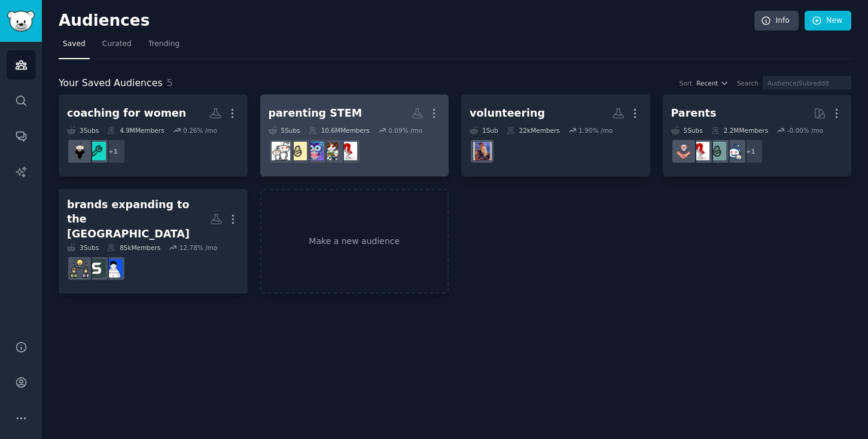 The width and height of the screenshot is (868, 439). What do you see at coordinates (405, 130) in the screenshot?
I see `div: 0.09 % /mo` at bounding box center [405, 130].